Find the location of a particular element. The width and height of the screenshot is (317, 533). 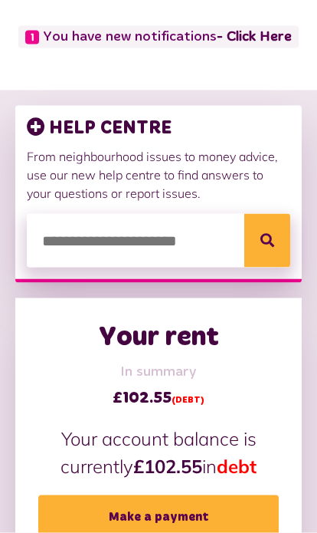

span: 1 is located at coordinates (32, 38).